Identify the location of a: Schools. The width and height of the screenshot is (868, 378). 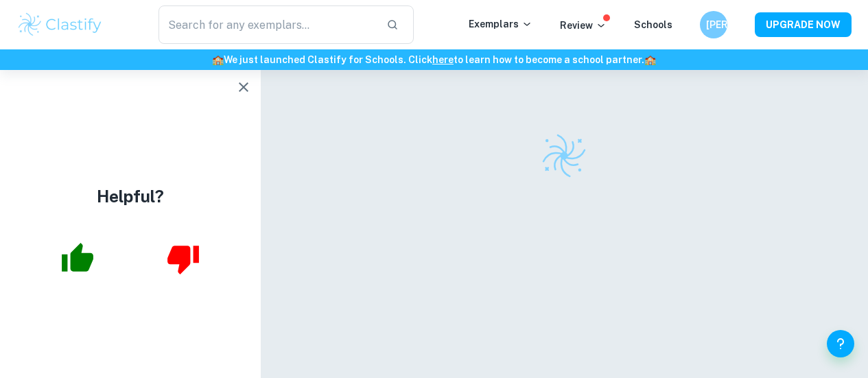
(654, 24).